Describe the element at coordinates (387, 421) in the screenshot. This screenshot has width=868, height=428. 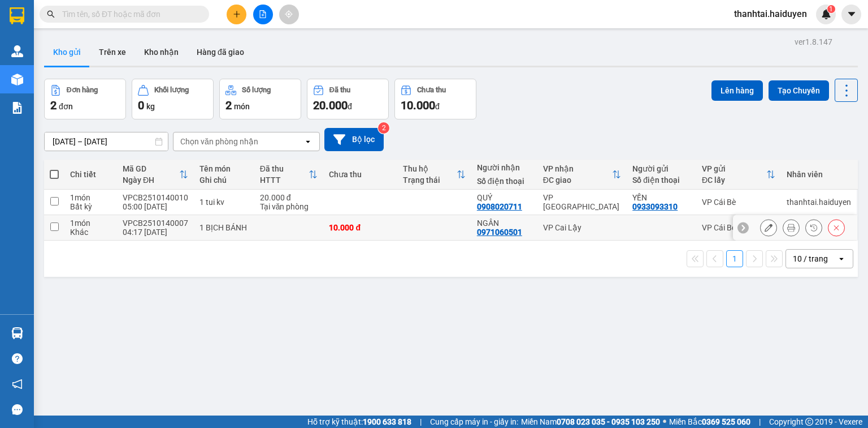
I see `strong: 1900 633 818` at that location.